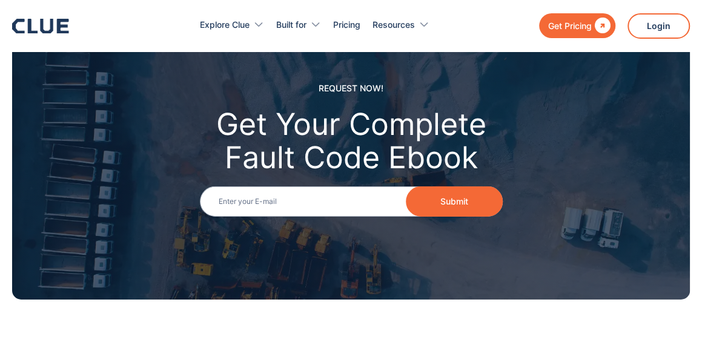  I want to click on a: Login, so click(658, 26).